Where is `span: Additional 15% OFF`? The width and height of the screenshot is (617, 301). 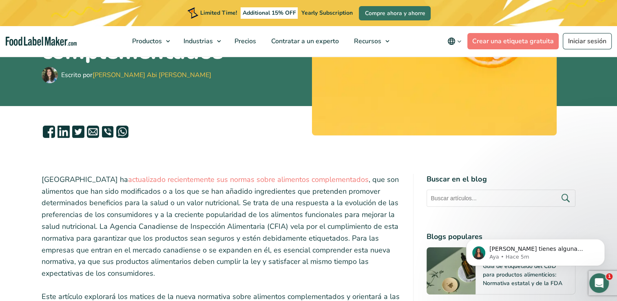 span: Additional 15% OFF is located at coordinates (269, 13).